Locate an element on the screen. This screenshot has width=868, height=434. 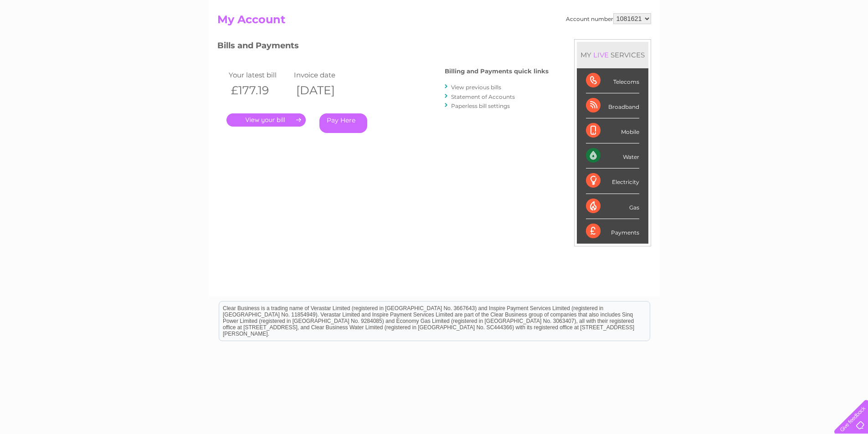
div: Water is located at coordinates (612, 155).